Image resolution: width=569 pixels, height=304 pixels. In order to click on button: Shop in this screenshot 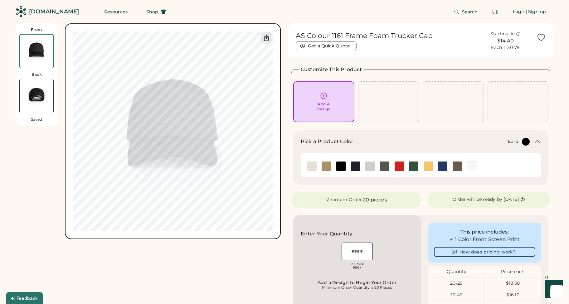, I will do `click(156, 12)`.